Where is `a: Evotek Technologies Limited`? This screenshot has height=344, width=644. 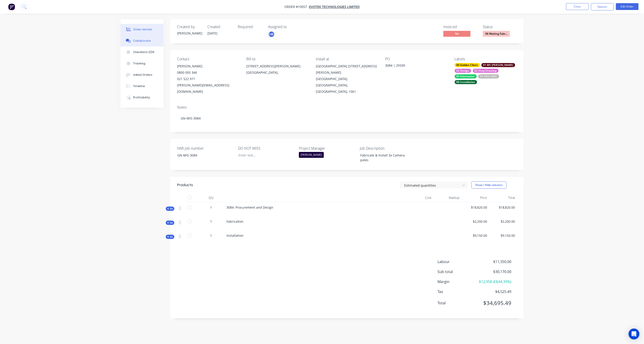 a: Evotek Technologies Limited is located at coordinates (334, 7).